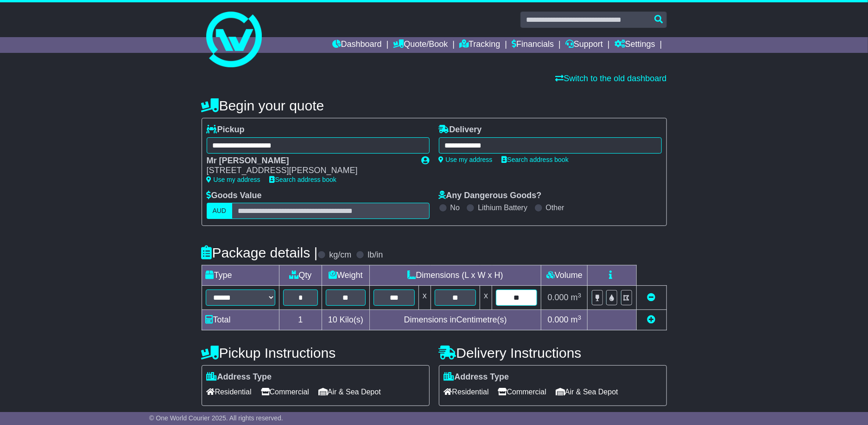 This screenshot has width=868, height=425. Describe the element at coordinates (565, 275) in the screenshot. I see `td: Volume` at that location.